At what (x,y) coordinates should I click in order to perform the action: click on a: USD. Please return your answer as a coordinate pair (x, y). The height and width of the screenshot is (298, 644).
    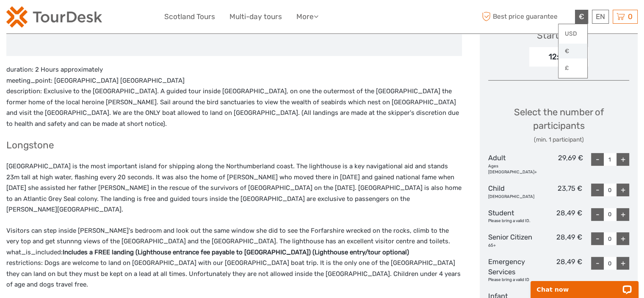
    Looking at the image, I should click on (573, 34).